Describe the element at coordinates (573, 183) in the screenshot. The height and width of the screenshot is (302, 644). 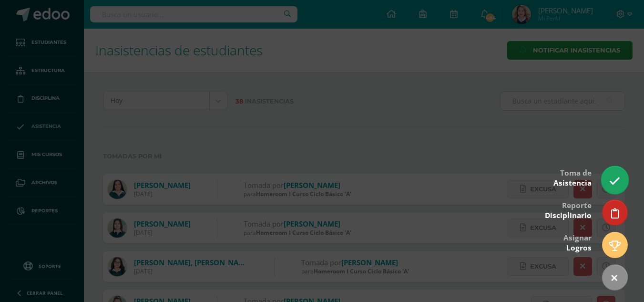
I see `span: Asistencia` at that location.